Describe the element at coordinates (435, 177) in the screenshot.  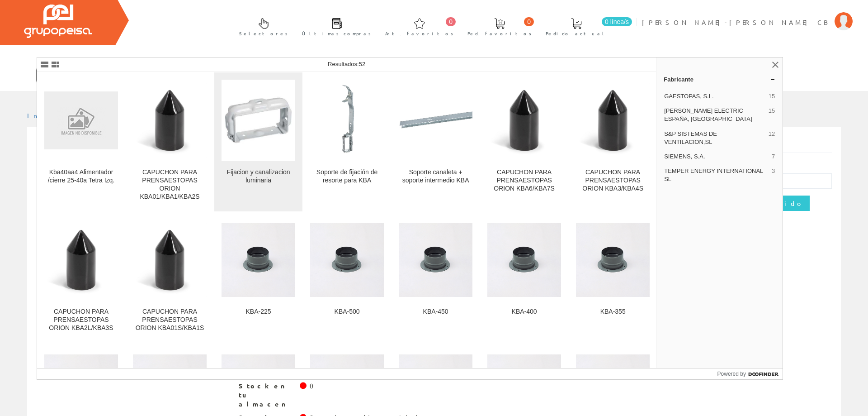
I see `div: Soporte canaleta + soporte intermedio KBA` at that location.